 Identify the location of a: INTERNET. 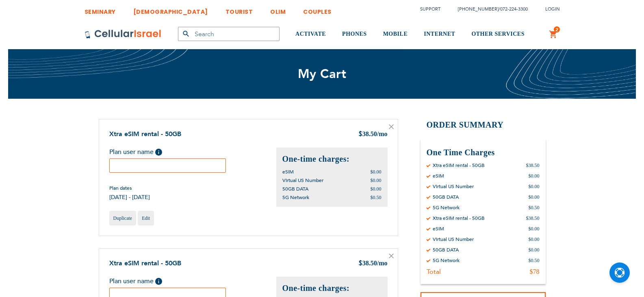
(440, 34).